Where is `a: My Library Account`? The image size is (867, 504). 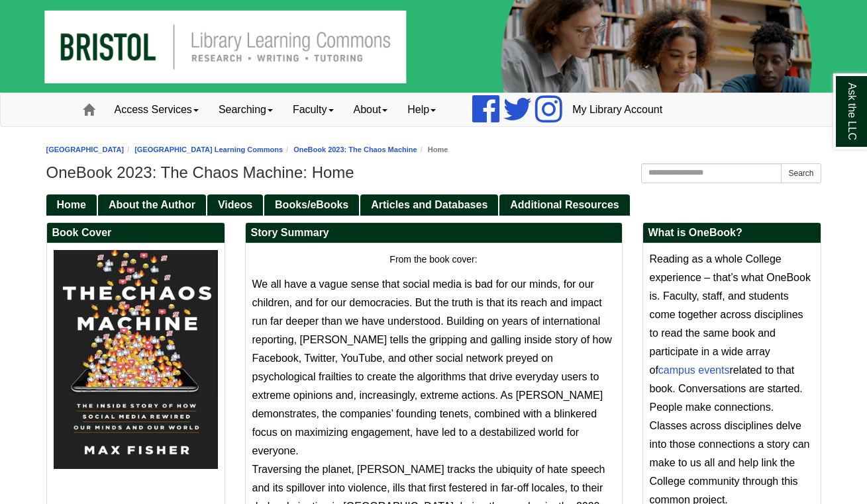
a: My Library Account is located at coordinates (617, 110).